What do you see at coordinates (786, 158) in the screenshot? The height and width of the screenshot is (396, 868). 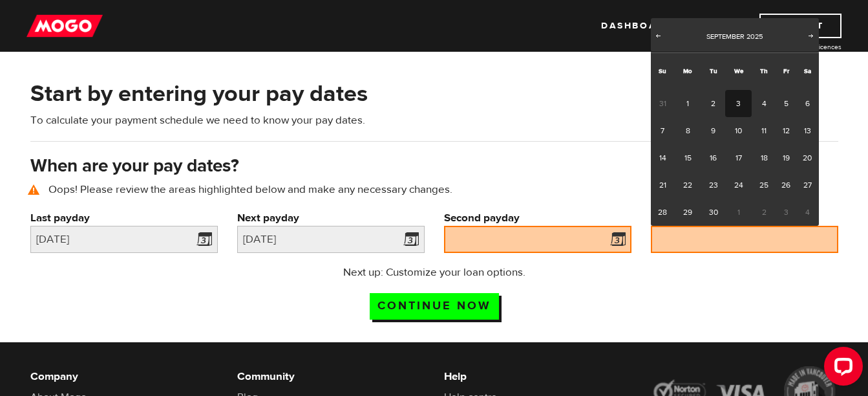 I see `a: 19` at bounding box center [786, 158].